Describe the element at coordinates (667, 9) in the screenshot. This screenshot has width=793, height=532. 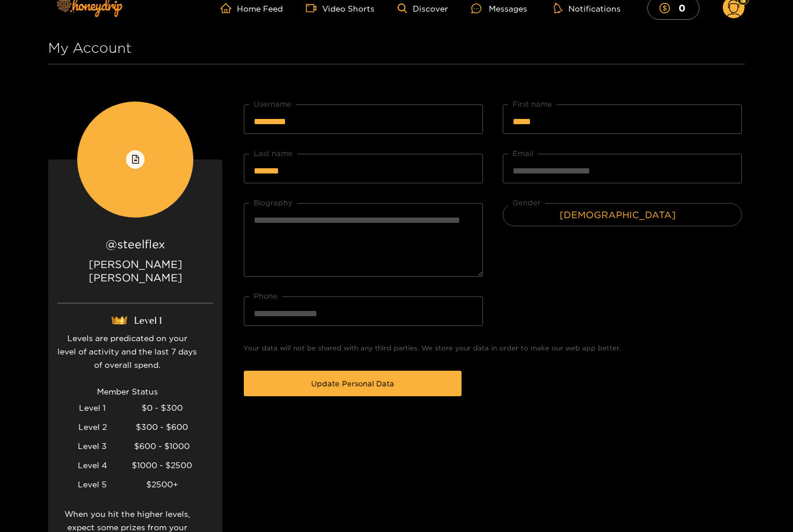
I see `span: dollar` at that location.